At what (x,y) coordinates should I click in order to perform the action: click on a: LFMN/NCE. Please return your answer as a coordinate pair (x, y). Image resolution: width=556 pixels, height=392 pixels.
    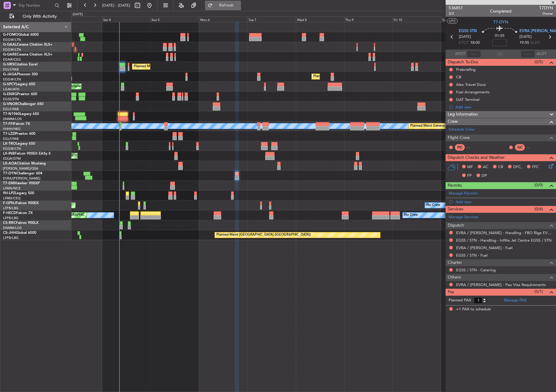
    Looking at the image, I should click on (11, 188).